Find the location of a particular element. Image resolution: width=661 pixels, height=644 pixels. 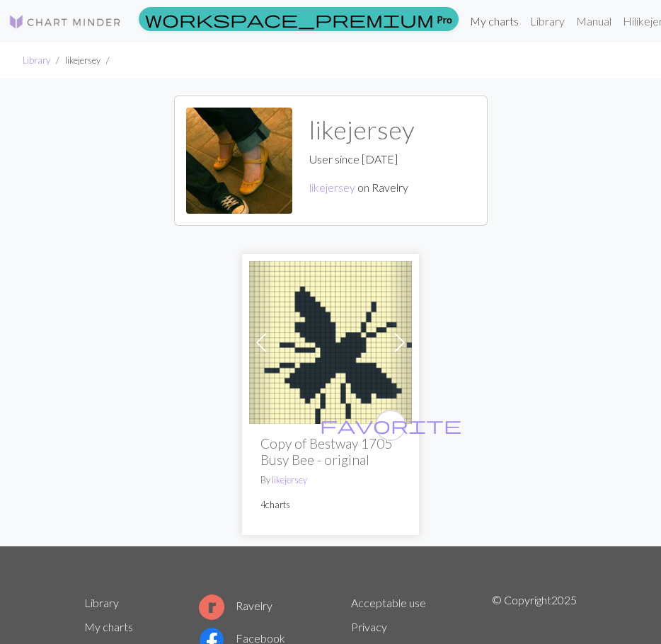

li: likejersey is located at coordinates (75, 61).